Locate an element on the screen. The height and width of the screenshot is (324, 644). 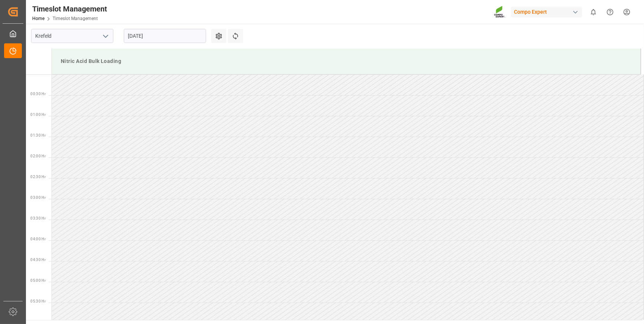
span: 05:30 Hr is located at coordinates (38, 301).